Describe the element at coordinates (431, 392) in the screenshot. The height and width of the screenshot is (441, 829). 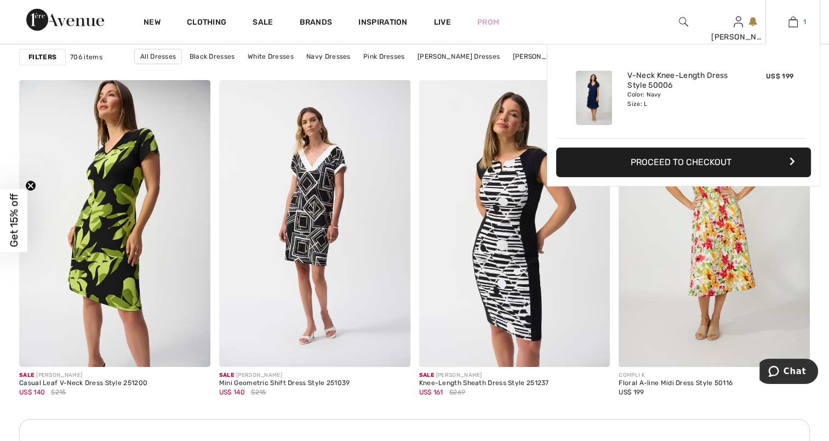
I see `span: US$ 161` at that location.